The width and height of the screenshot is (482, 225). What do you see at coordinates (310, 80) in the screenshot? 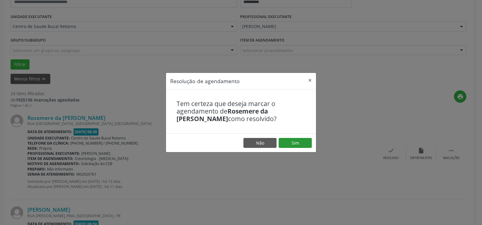
I see `button: Close` at bounding box center [310, 80].